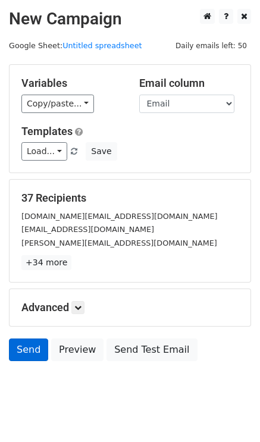 This screenshot has width=260, height=442. Describe the element at coordinates (29, 350) in the screenshot. I see `a: Send` at that location.